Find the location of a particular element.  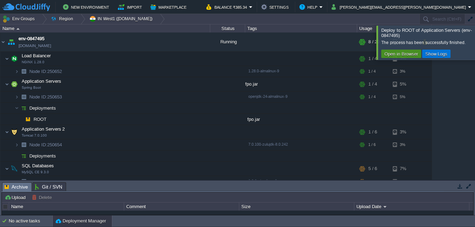

div: Upload Date is located at coordinates (412, 207).